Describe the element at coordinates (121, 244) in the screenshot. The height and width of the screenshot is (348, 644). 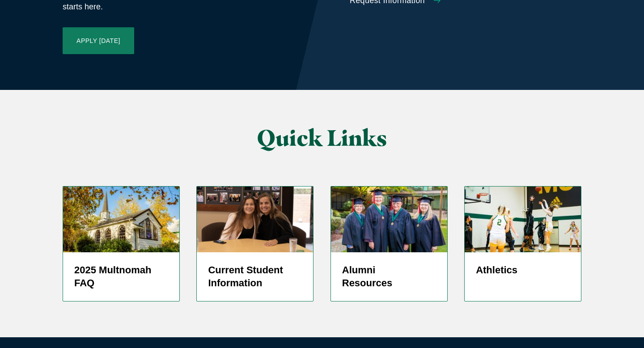
I see `a: Prayer Chapel in Fall 2025 Multnomah FAQ` at that location.